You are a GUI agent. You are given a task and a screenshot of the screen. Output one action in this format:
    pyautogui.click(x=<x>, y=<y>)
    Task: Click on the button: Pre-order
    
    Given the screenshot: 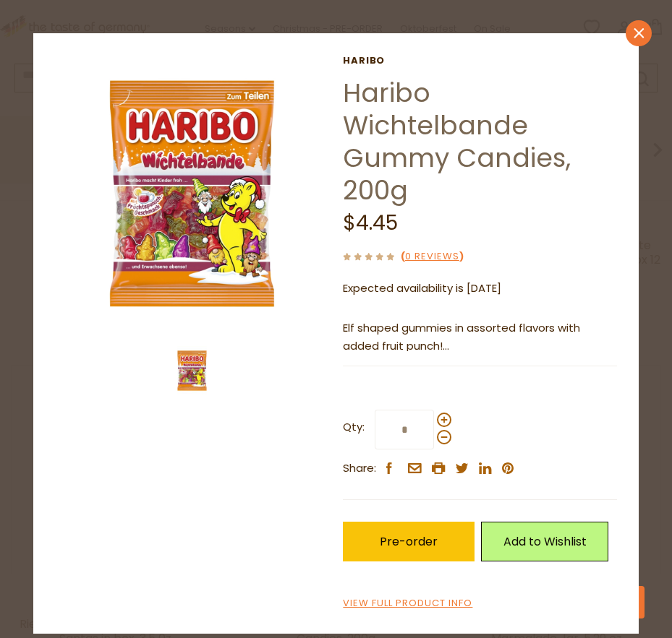 What is the action you would take?
    pyautogui.click(x=409, y=541)
    